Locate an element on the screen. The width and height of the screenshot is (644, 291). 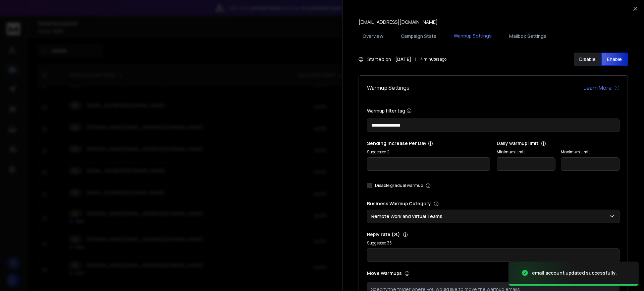
p: Move Warmups is located at coordinates (429, 273).